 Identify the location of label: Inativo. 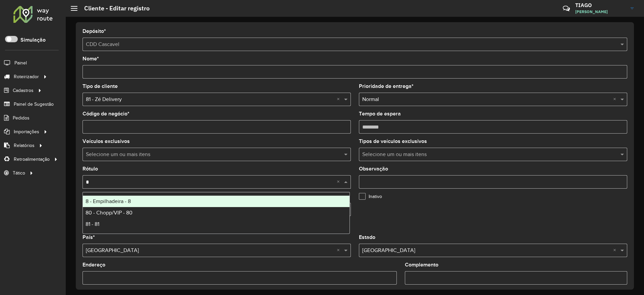
(370, 196).